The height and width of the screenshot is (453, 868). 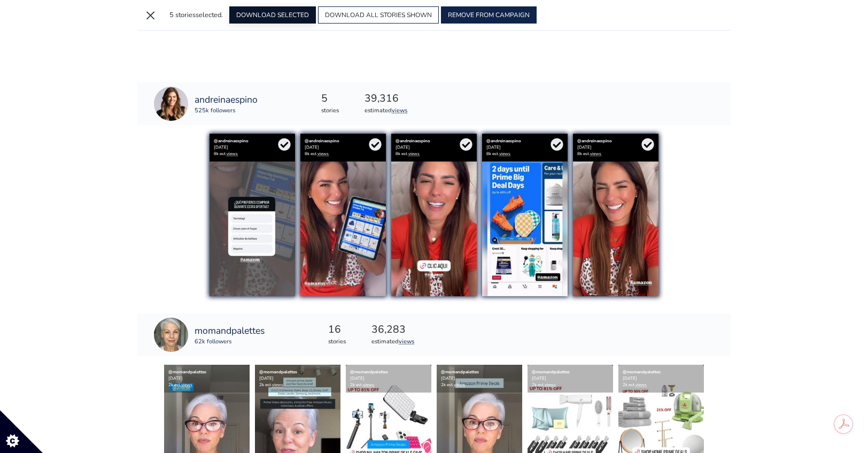 What do you see at coordinates (185, 15) in the screenshot?
I see `span: stories` at bounding box center [185, 15].